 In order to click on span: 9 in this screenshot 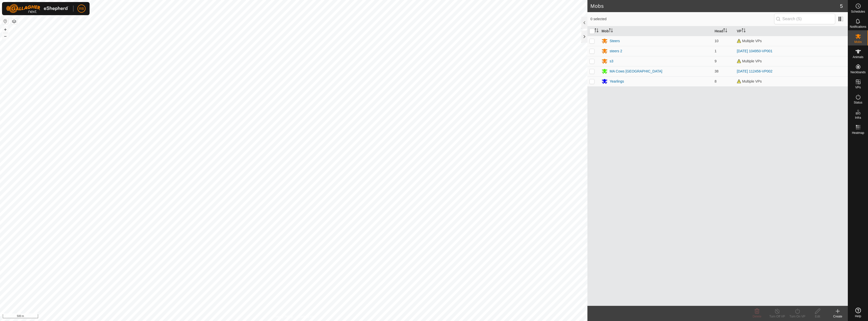, I will do `click(716, 61)`.